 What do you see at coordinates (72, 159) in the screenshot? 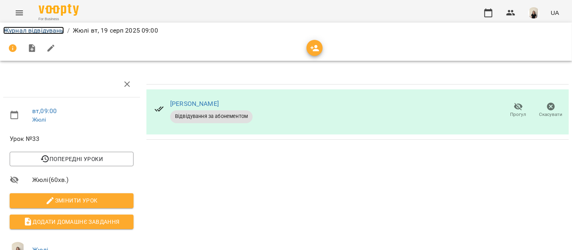
I see `span: Попередні уроки` at bounding box center [72, 159].